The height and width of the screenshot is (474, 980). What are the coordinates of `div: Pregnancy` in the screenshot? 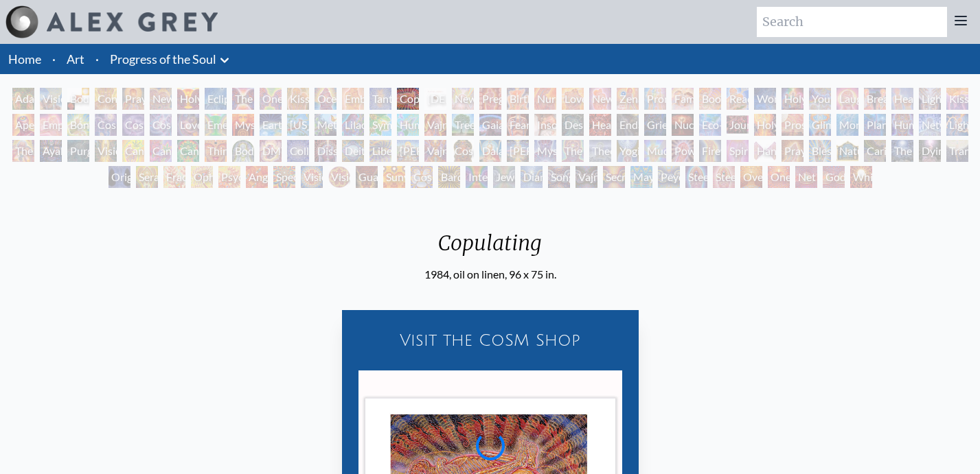 It's located at (490, 99).